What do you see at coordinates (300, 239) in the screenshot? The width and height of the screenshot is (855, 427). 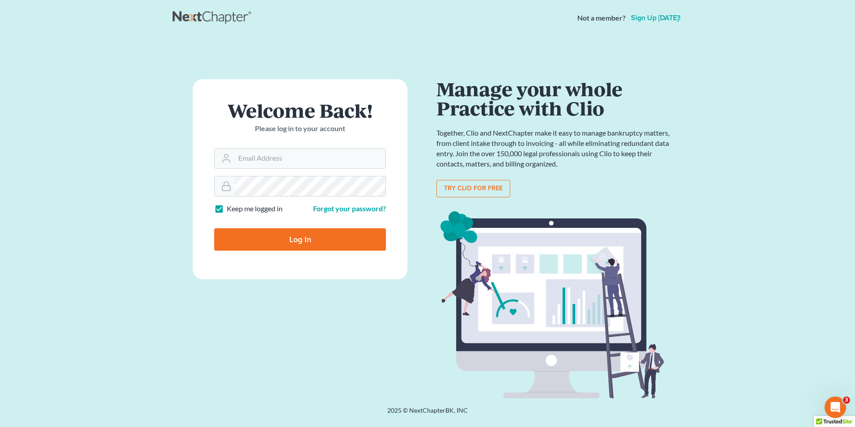 I see `input: Log In` at bounding box center [300, 239].